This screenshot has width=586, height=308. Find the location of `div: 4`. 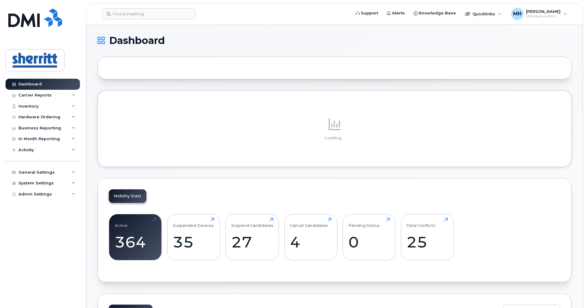

div: 4 is located at coordinates (310, 242).